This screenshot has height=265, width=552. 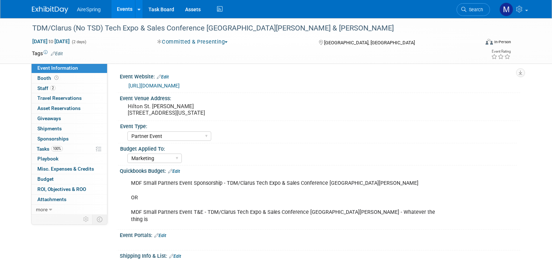 What do you see at coordinates (49, 118) in the screenshot?
I see `span: Giveaways` at bounding box center [49, 118].